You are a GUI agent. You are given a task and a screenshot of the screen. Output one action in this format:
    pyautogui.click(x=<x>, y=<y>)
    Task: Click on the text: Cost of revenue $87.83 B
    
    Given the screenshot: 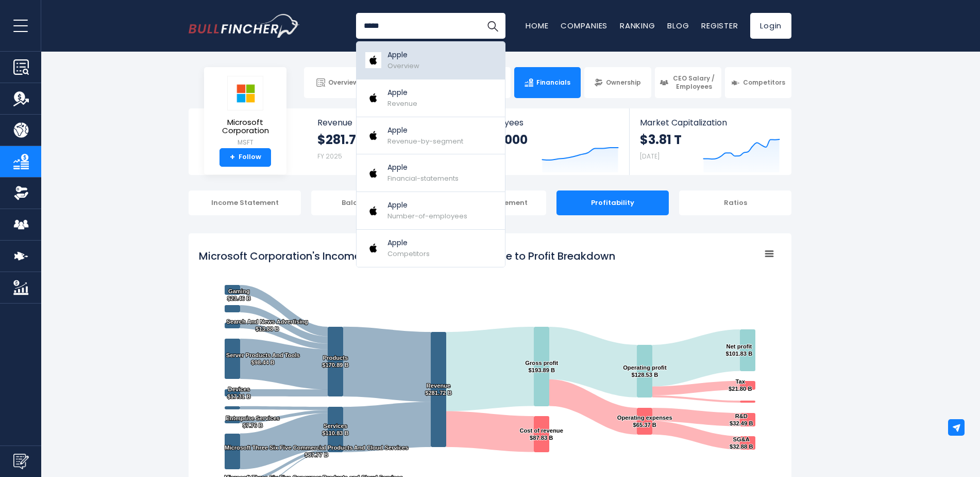 What is the action you would take?
    pyautogui.click(x=541, y=434)
    